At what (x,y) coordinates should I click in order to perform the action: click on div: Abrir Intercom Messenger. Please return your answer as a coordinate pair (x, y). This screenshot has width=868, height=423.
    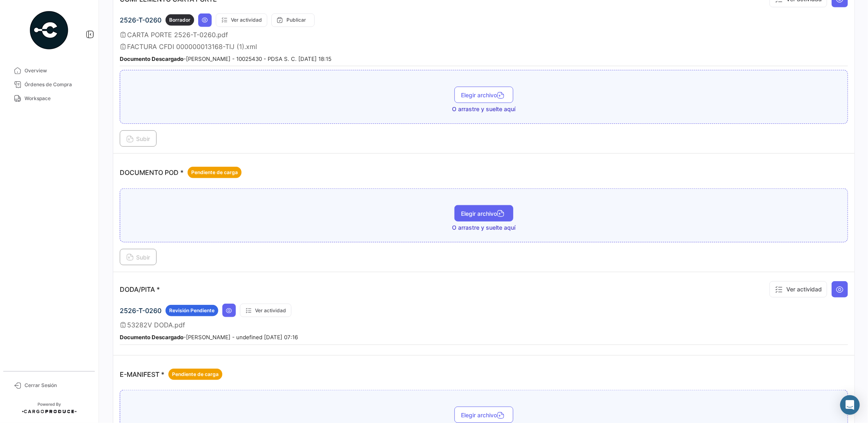
    Looking at the image, I should click on (850, 405).